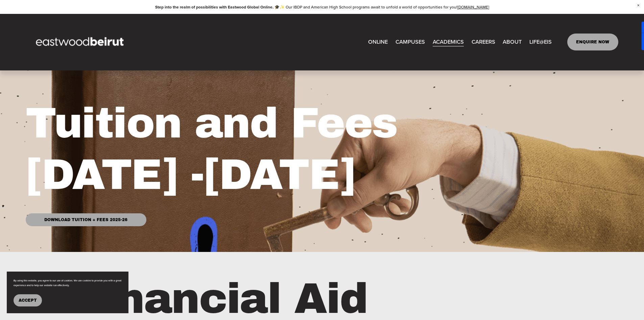  What do you see at coordinates (541, 42) in the screenshot?
I see `span: LIFE@EIS` at bounding box center [541, 42].